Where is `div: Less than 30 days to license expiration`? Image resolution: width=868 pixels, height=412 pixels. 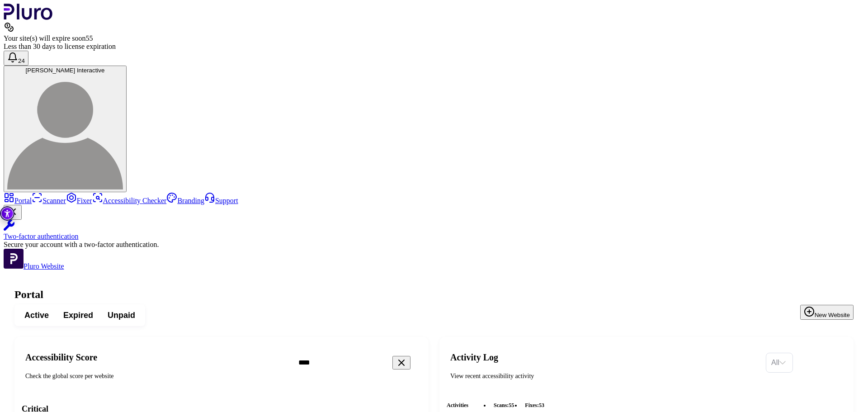
div: Less than 30 days to license expiration is located at coordinates (434, 46).